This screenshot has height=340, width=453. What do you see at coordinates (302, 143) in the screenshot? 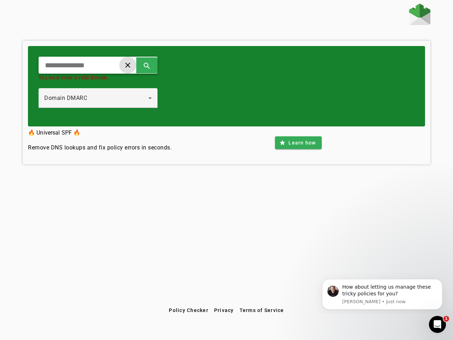
I see `span: Learn how` at bounding box center [302, 143].